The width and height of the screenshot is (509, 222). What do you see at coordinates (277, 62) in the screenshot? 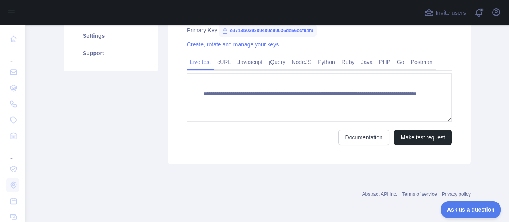
I see `a: jQuery` at bounding box center [277, 62].